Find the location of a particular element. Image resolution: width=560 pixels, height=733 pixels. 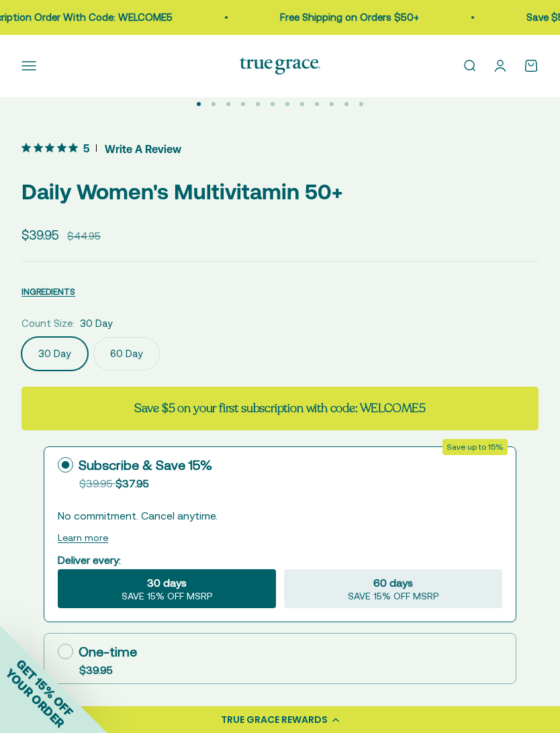

span: INGREDIENTS is located at coordinates (48, 292).